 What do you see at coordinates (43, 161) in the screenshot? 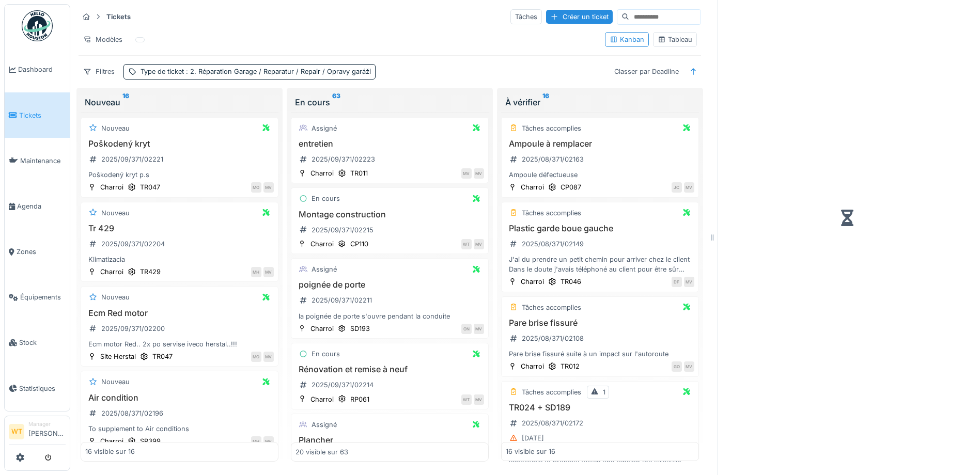
I see `span: Maintenance` at bounding box center [43, 161].